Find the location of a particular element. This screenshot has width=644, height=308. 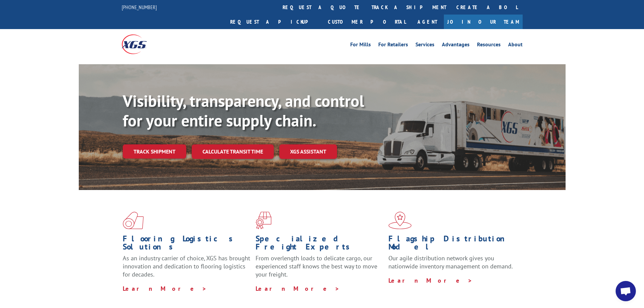

a: For Mills is located at coordinates (360, 46).